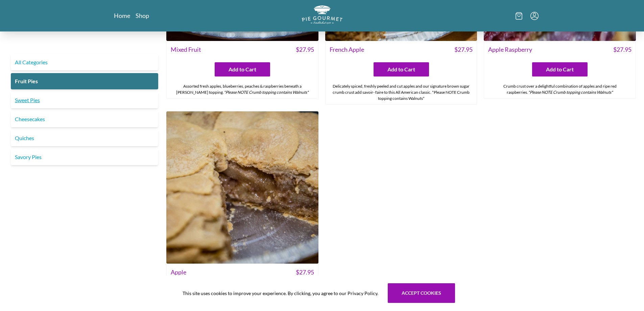  What do you see at coordinates (322, 16) in the screenshot?
I see `a: Logo` at bounding box center [322, 16].